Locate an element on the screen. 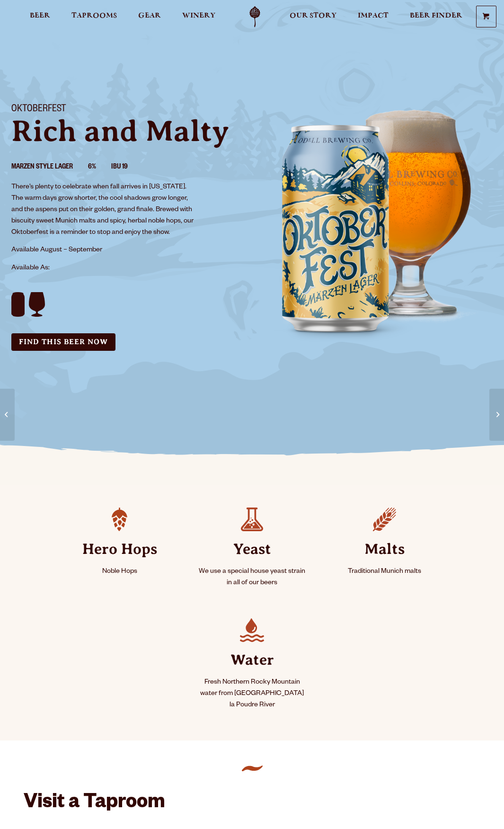  p: Noble Hops is located at coordinates (120, 572).